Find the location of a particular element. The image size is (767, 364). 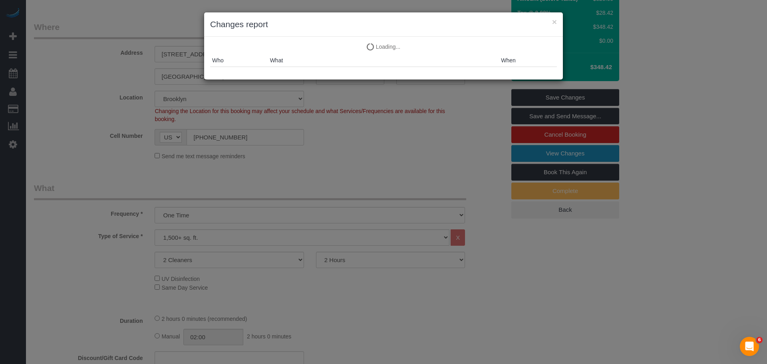

th: Who is located at coordinates (239, 60).